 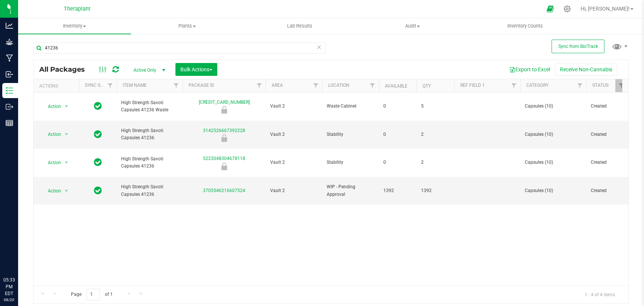 What do you see at coordinates (350, 106) in the screenshot?
I see `span: Waste Cabinet` at bounding box center [350, 106].